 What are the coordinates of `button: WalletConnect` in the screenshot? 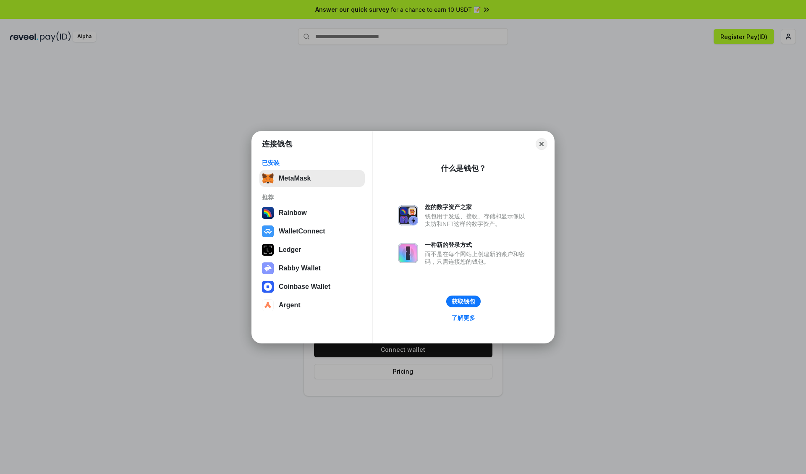 It's located at (312, 231).